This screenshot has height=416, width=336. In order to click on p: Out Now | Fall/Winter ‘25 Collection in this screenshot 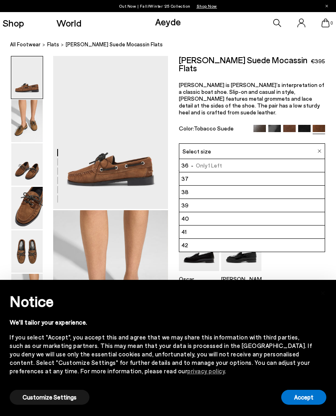, I will do `click(168, 6)`.